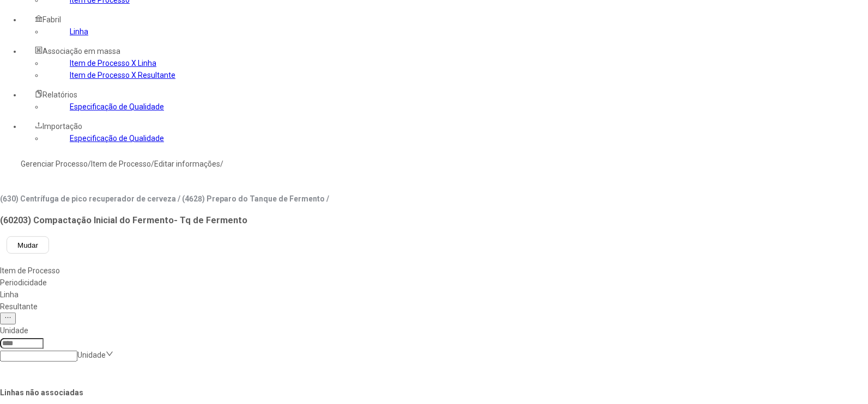  I want to click on a: Gerenciar Processo, so click(54, 164).